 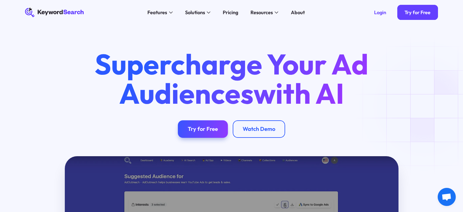 I want to click on div: Features, so click(x=157, y=12).